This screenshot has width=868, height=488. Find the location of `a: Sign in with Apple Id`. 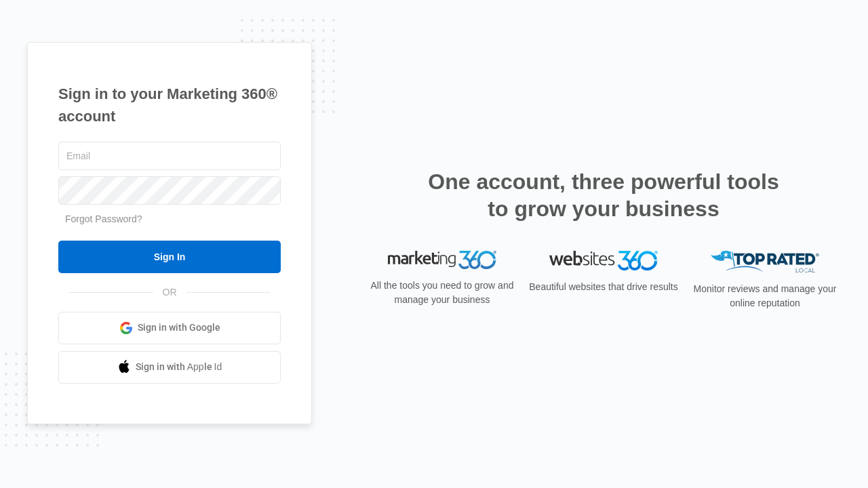

a: Sign in with Apple Id is located at coordinates (169, 367).